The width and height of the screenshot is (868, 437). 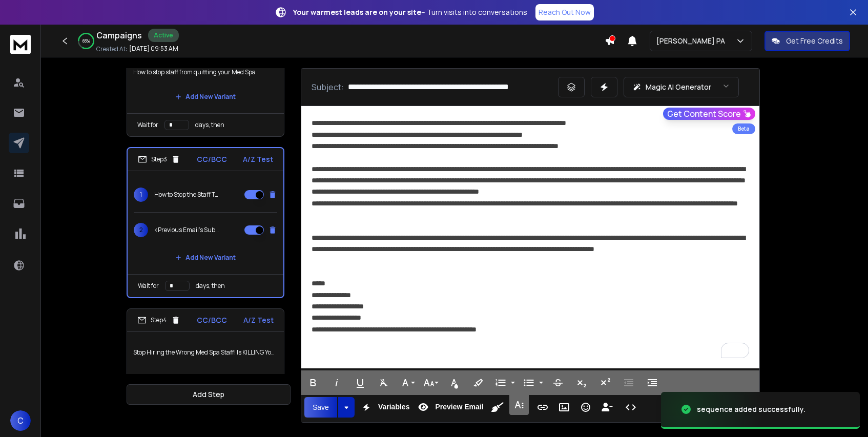 I want to click on button: Get Free Credits, so click(x=807, y=41).